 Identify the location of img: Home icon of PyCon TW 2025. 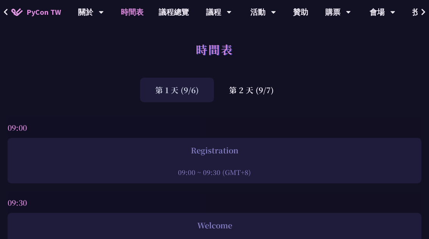
(17, 12).